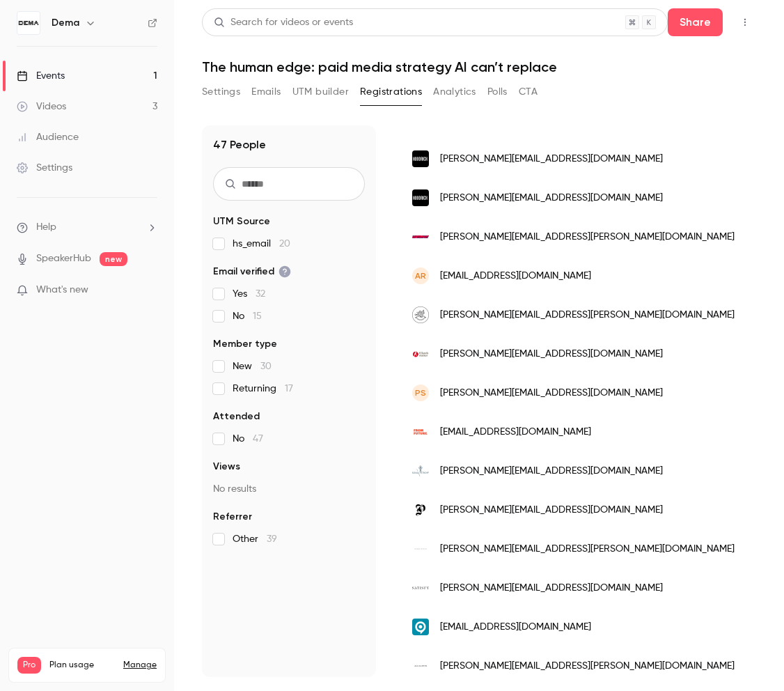 The width and height of the screenshot is (784, 691). I want to click on a: Manage, so click(140, 665).